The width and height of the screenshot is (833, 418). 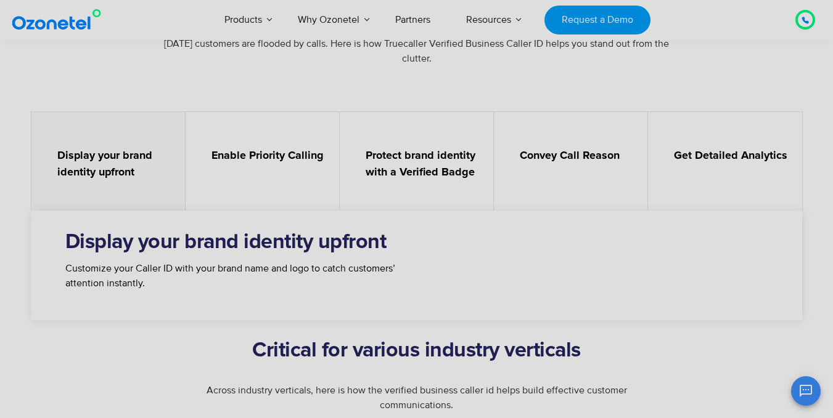 What do you see at coordinates (108, 165) in the screenshot?
I see `a: Display your brand identity upfront` at bounding box center [108, 165].